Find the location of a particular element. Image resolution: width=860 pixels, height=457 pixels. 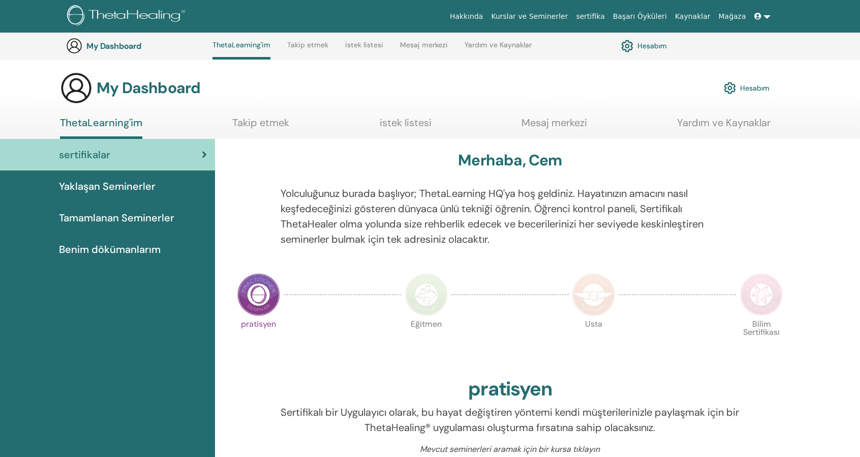

p: Sertifikalı bir Uygulayıcı olarak, bu hayat değiştiren yöntemi kendi müşterilerinizle paylaşmak i... is located at coordinates (510, 419).